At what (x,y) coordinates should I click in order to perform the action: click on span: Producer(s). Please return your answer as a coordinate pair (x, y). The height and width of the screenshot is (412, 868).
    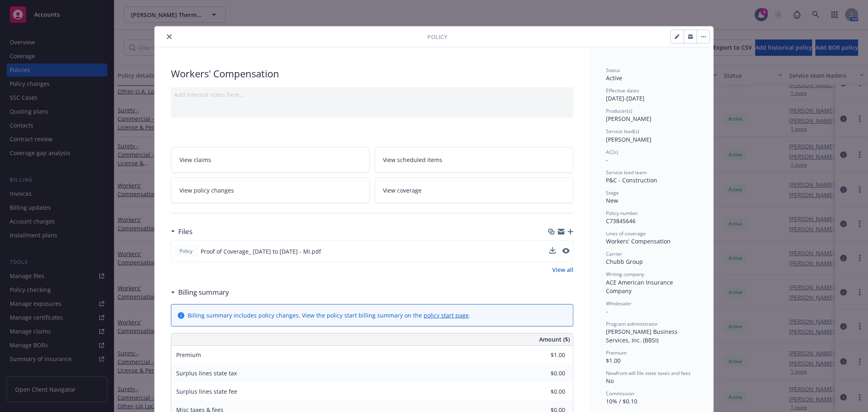
    Looking at the image, I should click on (618, 111).